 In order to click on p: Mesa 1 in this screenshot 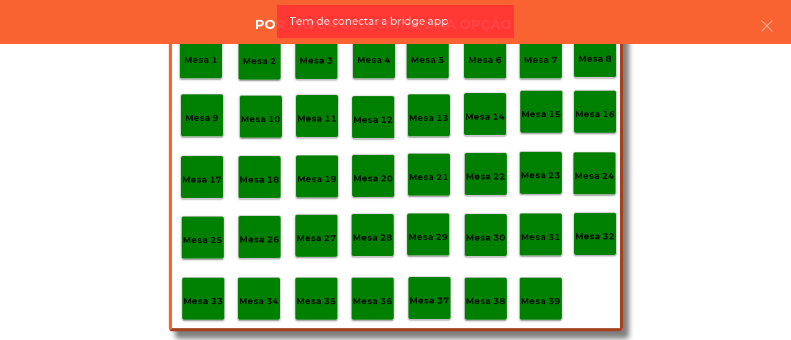, I will do `click(201, 60)`.